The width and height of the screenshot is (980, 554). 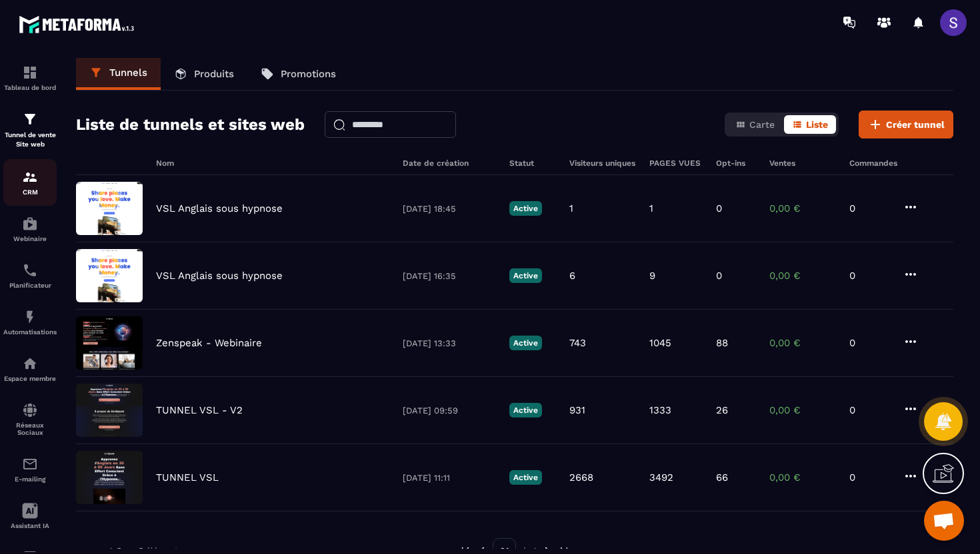 I want to click on a: schedulerschedulerPlanificateur, so click(x=30, y=276).